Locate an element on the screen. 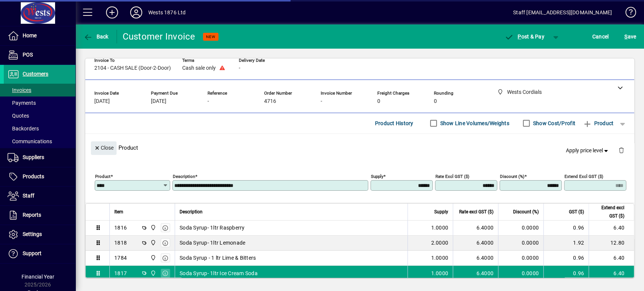 Image resolution: width=644 pixels, height=291 pixels. mat-label: Supply is located at coordinates (377, 176).